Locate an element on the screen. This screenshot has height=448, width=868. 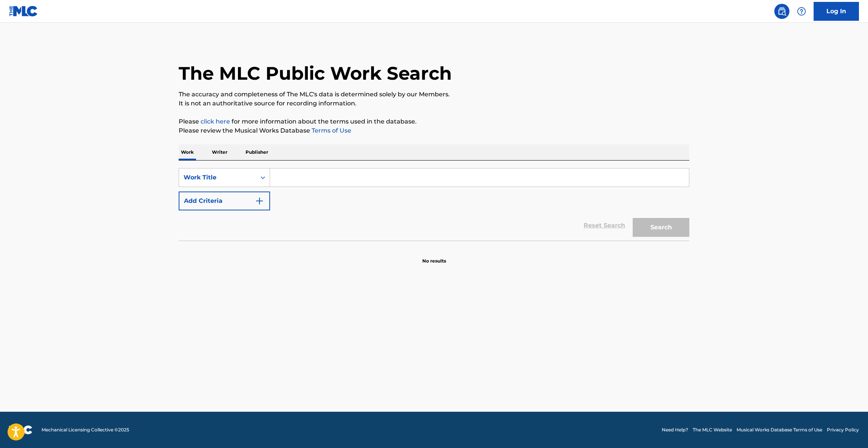
a: The MLC Website is located at coordinates (713, 429).